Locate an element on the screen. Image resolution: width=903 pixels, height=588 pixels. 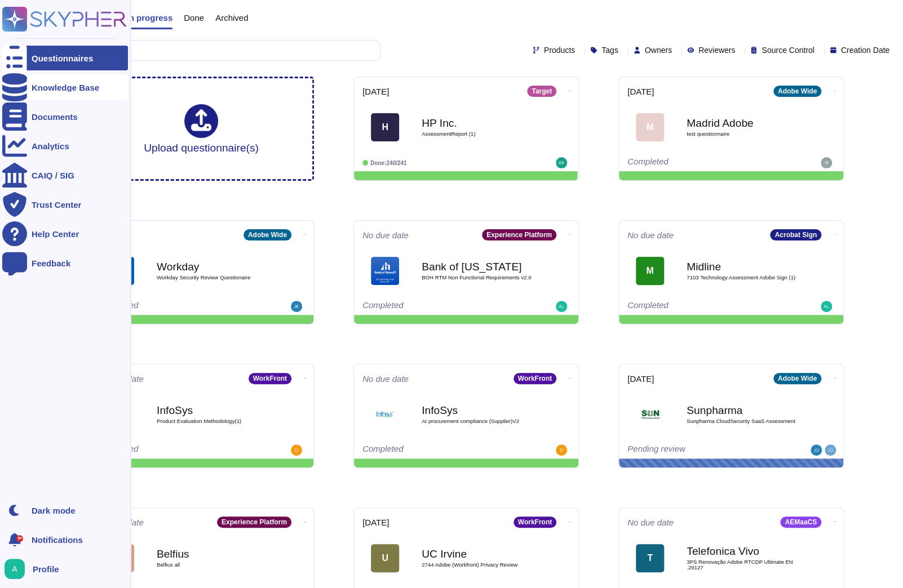
span: Archived is located at coordinates (231, 17).